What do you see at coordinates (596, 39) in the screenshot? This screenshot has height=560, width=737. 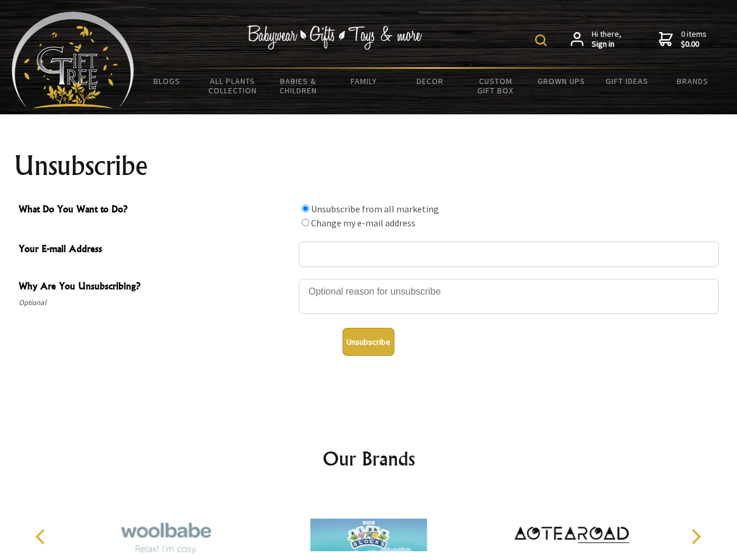 I see `a: Hi there,Sign in` at bounding box center [596, 39].